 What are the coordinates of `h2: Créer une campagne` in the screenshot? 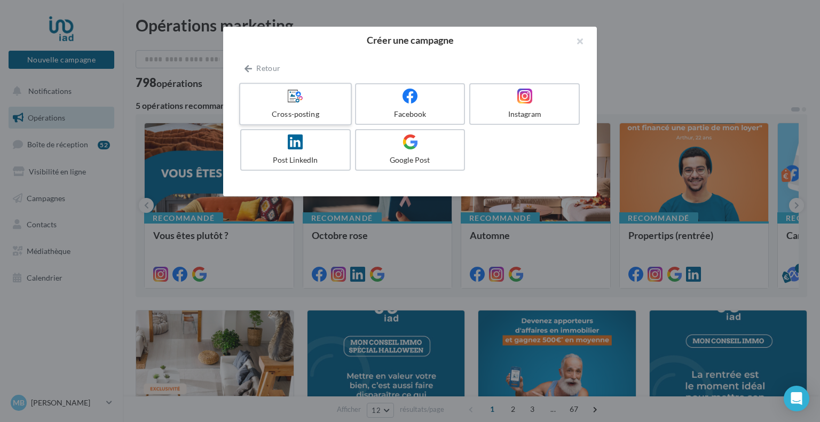 It's located at (410, 40).